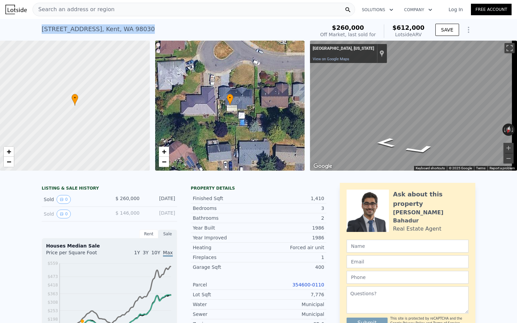 Image resolution: width=517 pixels, height=323 pixels. I want to click on div: 7,776, so click(291, 295).